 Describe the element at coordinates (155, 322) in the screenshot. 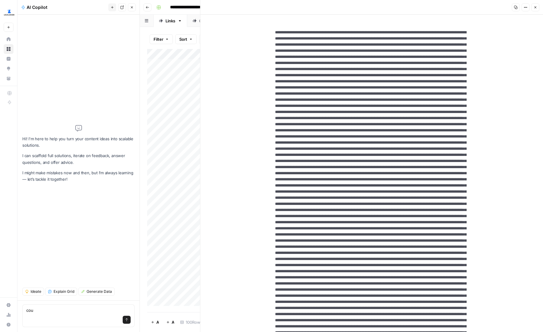

I see `button: Add Row` at that location.